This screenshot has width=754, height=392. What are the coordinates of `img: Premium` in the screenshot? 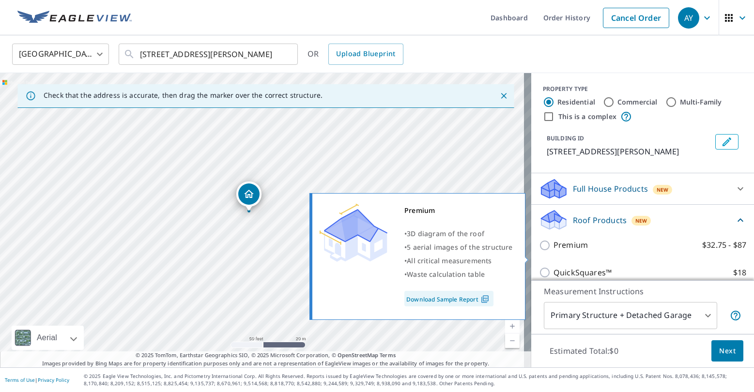 It's located at (353, 233).